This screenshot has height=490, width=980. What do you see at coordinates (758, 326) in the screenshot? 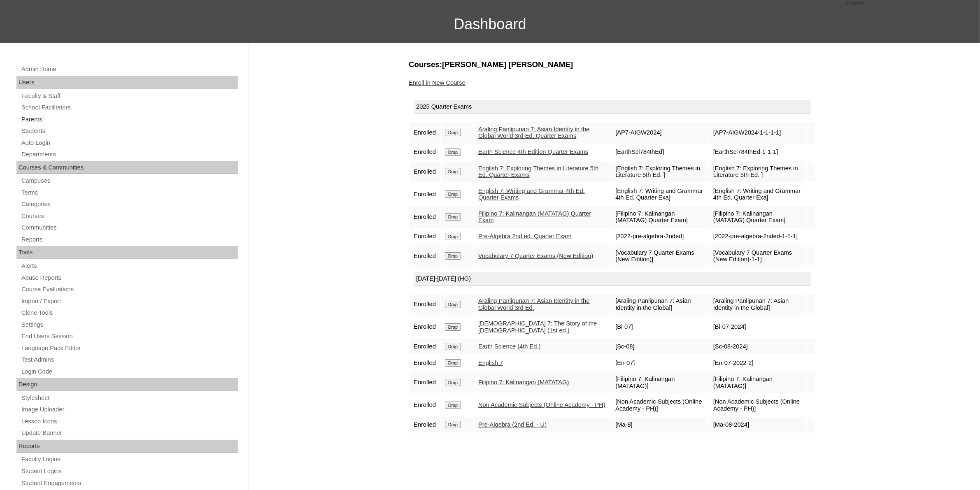
I see `td: [Bi-07-2024]` at bounding box center [758, 326].